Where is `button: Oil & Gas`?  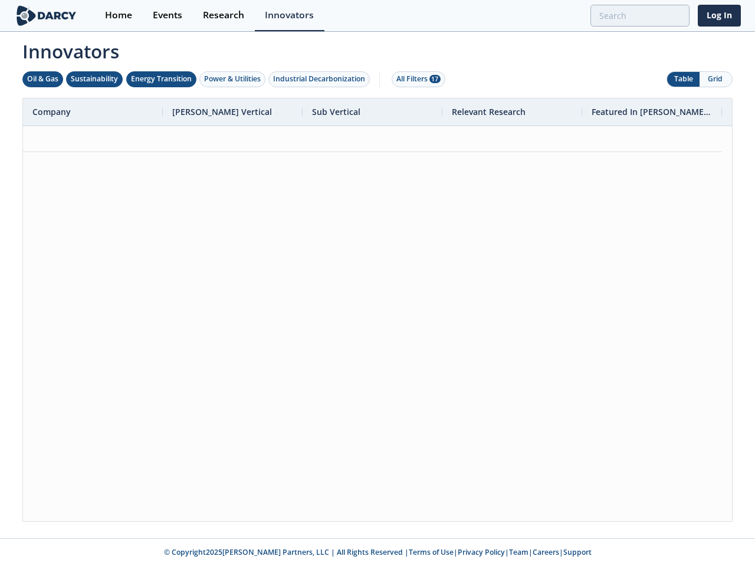 button: Oil & Gas is located at coordinates (42, 79).